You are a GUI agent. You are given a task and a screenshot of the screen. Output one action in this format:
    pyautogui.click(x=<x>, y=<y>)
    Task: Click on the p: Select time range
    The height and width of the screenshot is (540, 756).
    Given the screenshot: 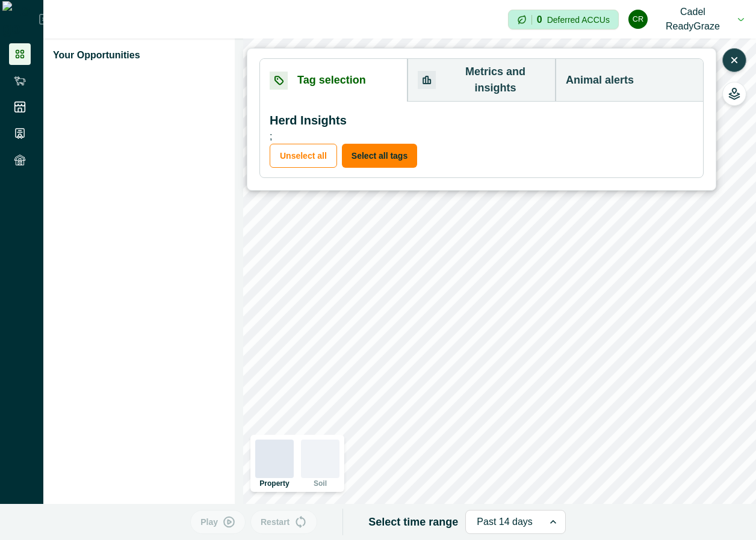 What is the action you would take?
    pyautogui.click(x=413, y=522)
    